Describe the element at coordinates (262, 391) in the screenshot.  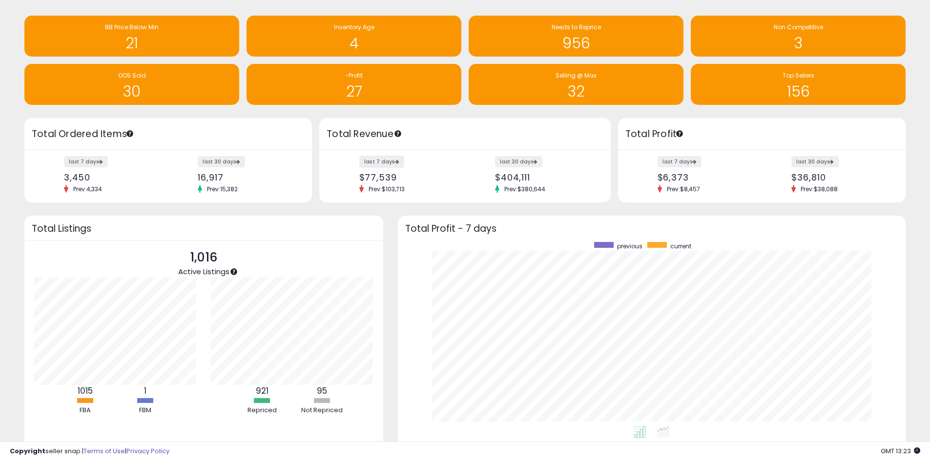
I see `b: 921` at that location.